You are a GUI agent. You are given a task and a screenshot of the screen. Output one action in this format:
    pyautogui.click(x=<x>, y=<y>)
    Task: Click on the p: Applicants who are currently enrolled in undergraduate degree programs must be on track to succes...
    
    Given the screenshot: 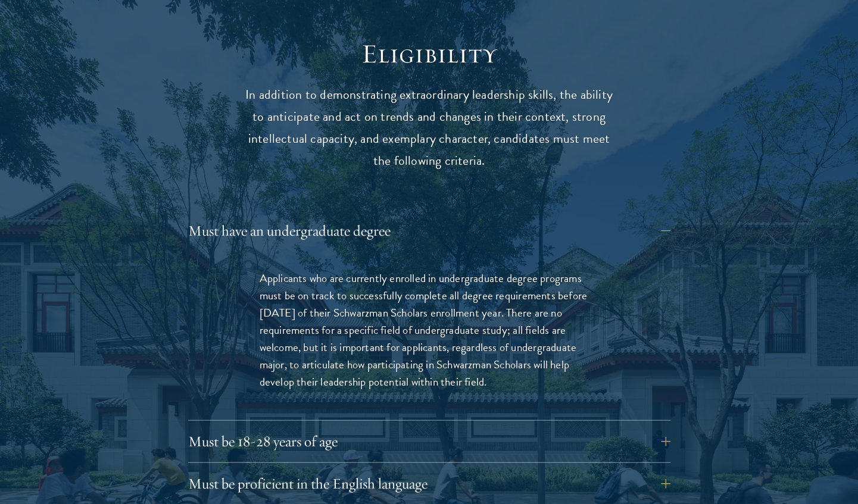 What is the action you would take?
    pyautogui.click(x=429, y=330)
    